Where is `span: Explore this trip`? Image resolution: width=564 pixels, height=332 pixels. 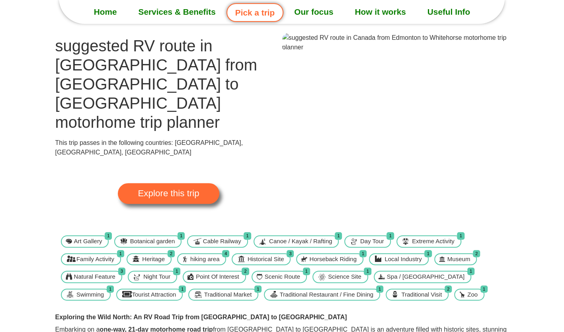 span: Explore this trip is located at coordinates (168, 193).